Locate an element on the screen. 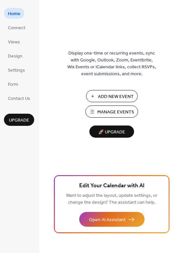 The width and height of the screenshot is (184, 253). a: Views is located at coordinates (14, 41).